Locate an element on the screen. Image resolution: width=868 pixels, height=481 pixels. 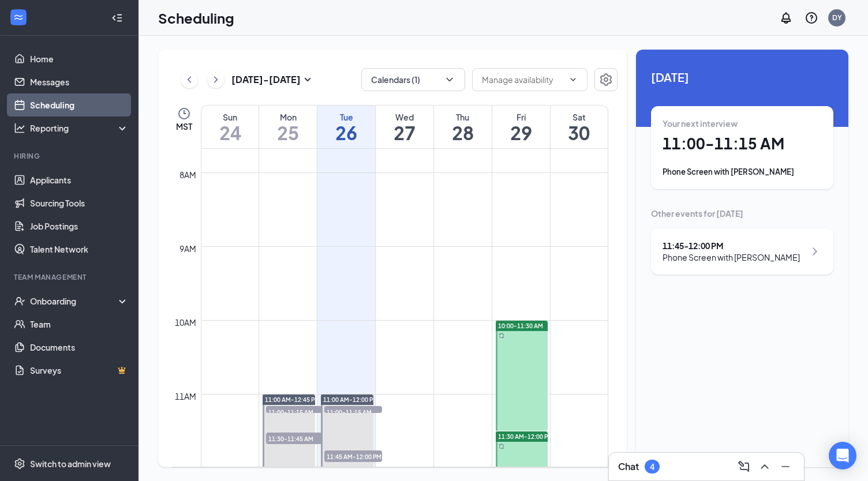
a: August 26, 2025 is located at coordinates (346, 127).